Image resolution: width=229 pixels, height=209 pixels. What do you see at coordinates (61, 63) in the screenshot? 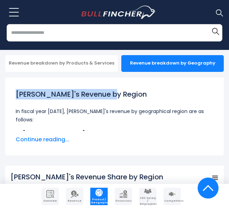
I see `div: Revenue breakdown by Products & Services` at bounding box center [61, 63].